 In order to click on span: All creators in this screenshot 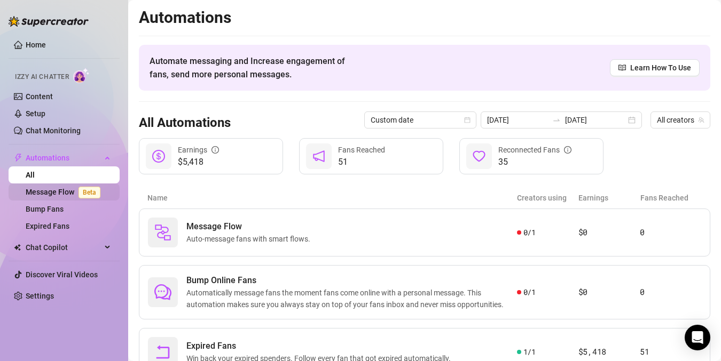, I will do `click(680, 120)`.